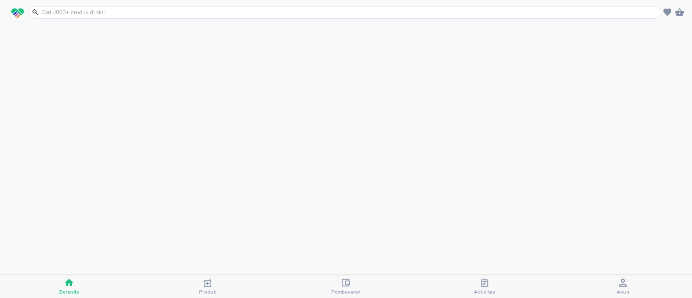 The height and width of the screenshot is (298, 692). What do you see at coordinates (69, 292) in the screenshot?
I see `span: Beranda` at bounding box center [69, 292].